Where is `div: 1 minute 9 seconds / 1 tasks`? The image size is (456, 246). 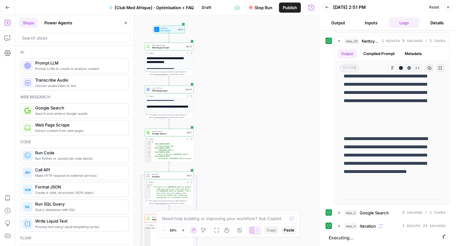 div: 1 minute 9 seconds / 1 tasks is located at coordinates (392, 126).